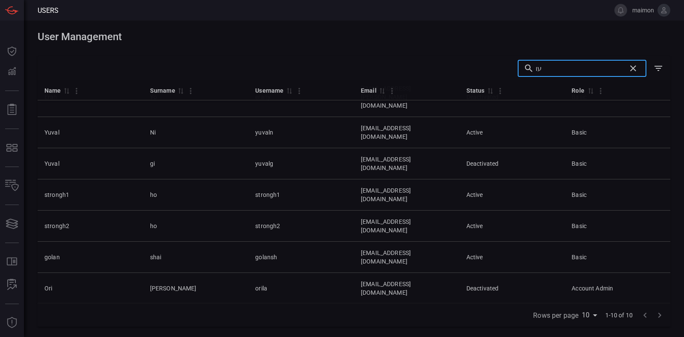 Image resolution: width=684 pixels, height=337 pixels. What do you see at coordinates (196, 132) in the screenshot?
I see `td: Ni` at bounding box center [196, 132].